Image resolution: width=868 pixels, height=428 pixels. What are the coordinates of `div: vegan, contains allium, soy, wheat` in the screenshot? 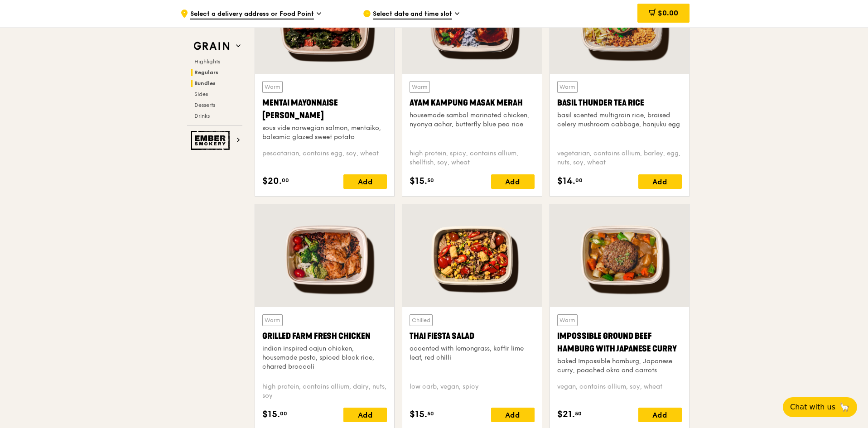 It's located at (619, 391).